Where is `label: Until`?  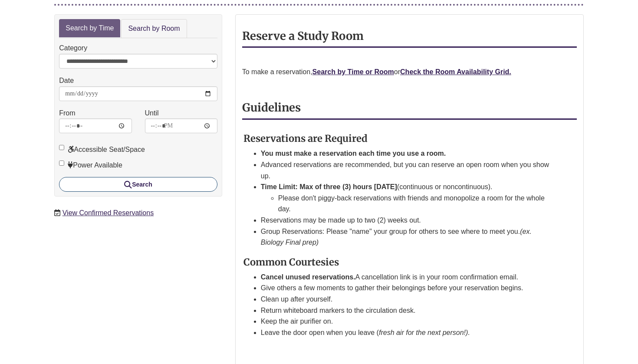
label: Until is located at coordinates (152, 113).